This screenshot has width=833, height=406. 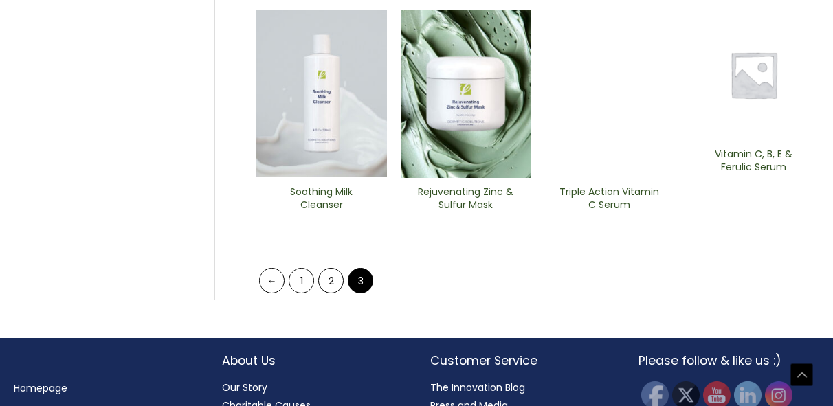 I want to click on a: Page 1, so click(x=301, y=280).